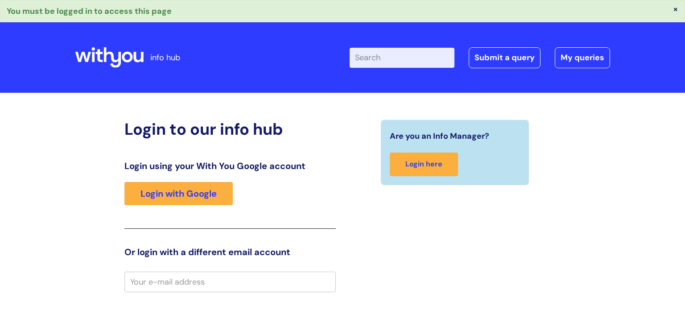 Image resolution: width=685 pixels, height=310 pixels. I want to click on h3: Login using your With You Google account, so click(230, 166).